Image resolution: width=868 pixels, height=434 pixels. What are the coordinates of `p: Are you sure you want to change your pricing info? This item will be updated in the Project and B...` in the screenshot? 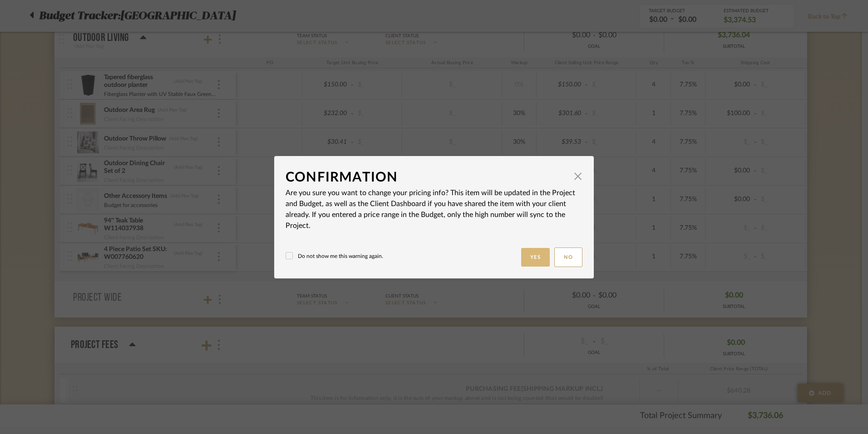 It's located at (434, 209).